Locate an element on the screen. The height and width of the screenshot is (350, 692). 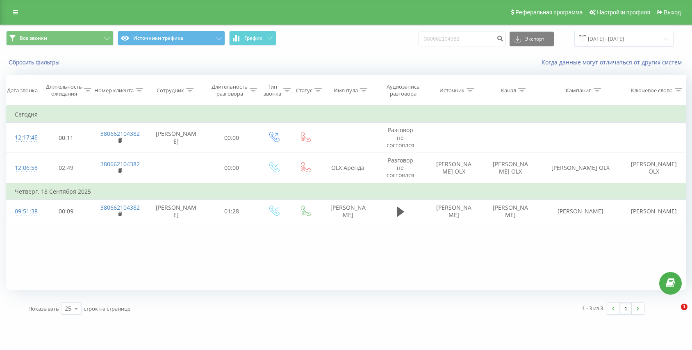
span: строк на странице is located at coordinates (107, 308).